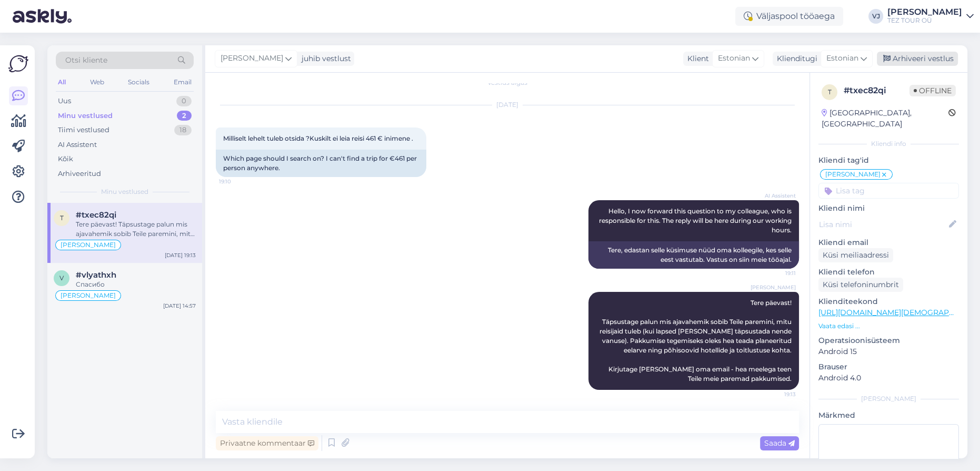 This screenshot has height=471, width=980. I want to click on p: Android 4.0, so click(888, 377).